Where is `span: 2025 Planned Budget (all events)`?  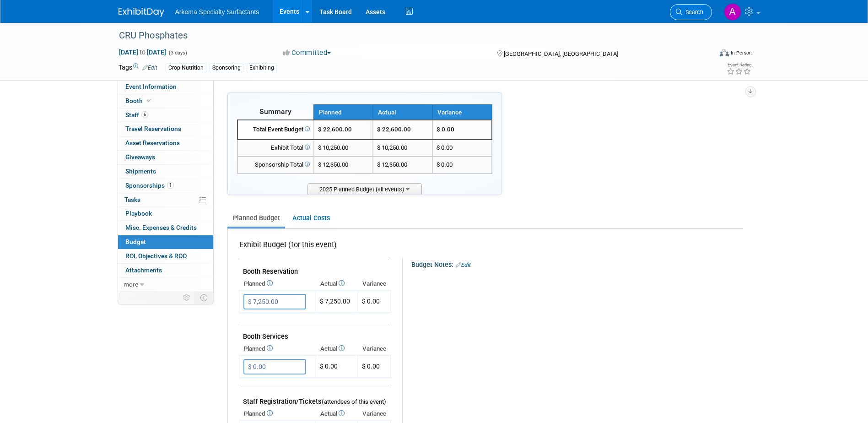 span: 2025 Planned Budget (all events) is located at coordinates (365, 188).